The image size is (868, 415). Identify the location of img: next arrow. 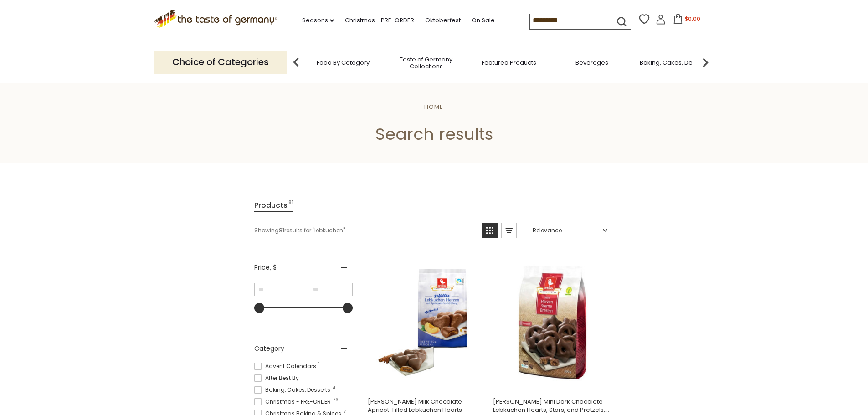
(705, 62).